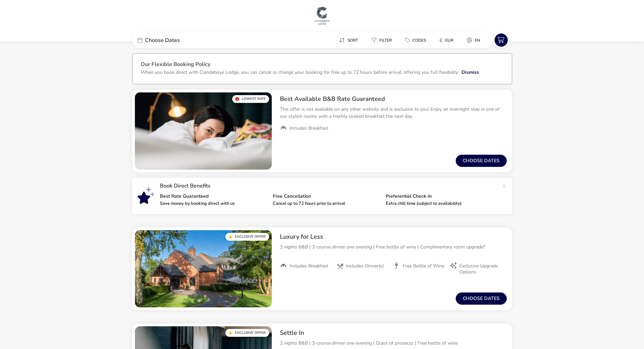 Image resolution: width=644 pixels, height=349 pixels. I want to click on button: €EUR, so click(446, 40).